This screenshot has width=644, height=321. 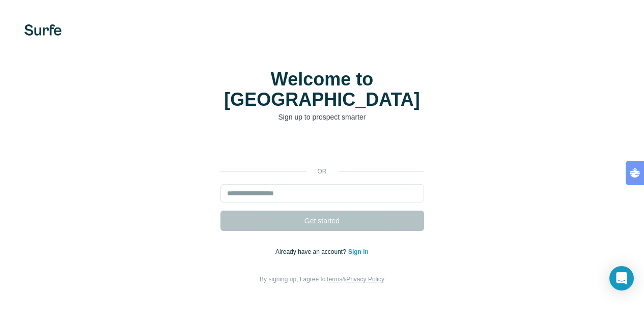 What do you see at coordinates (322, 117) in the screenshot?
I see `p: Sign up to prospect smarter` at bounding box center [322, 117].